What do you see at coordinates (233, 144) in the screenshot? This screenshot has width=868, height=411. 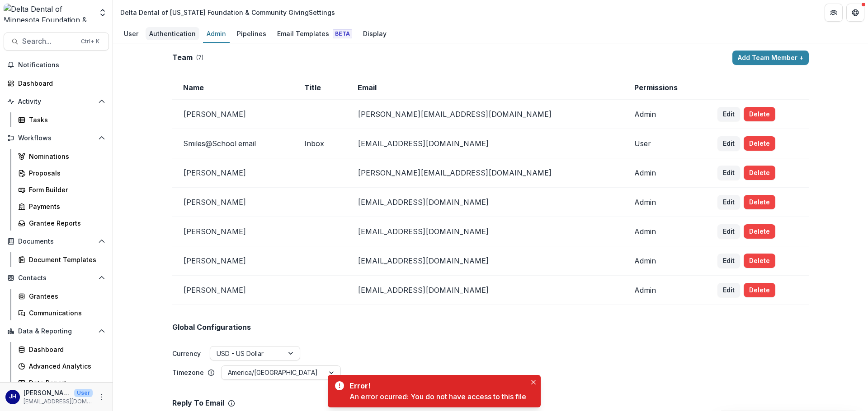 I see `td: Smiles@School email` at bounding box center [233, 144].